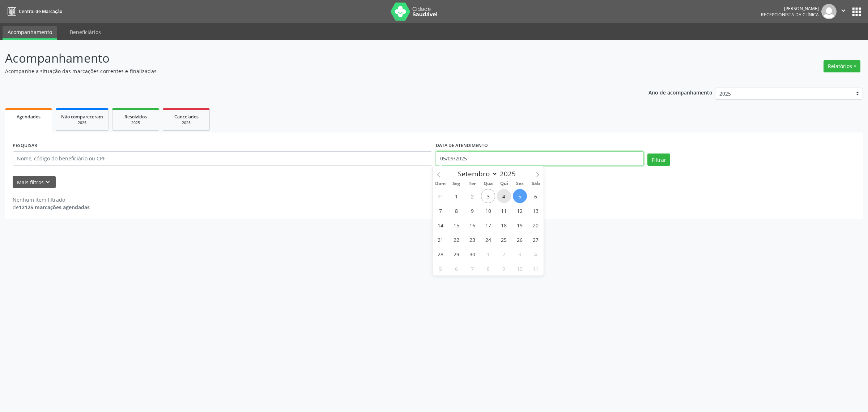 This screenshot has height=412, width=868. Describe the element at coordinates (540, 158) in the screenshot. I see `input: Selecione um intervalo` at that location.